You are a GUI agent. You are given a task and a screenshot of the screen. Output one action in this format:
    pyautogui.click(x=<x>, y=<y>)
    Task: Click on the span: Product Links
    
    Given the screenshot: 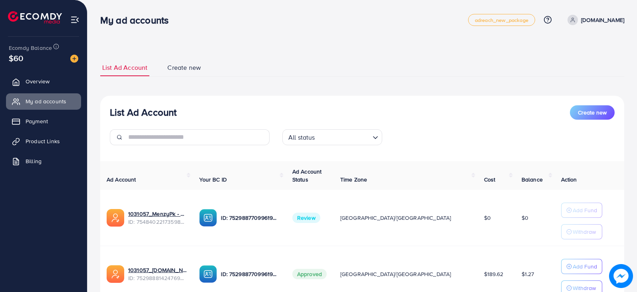 What is the action you would take?
    pyautogui.click(x=43, y=141)
    